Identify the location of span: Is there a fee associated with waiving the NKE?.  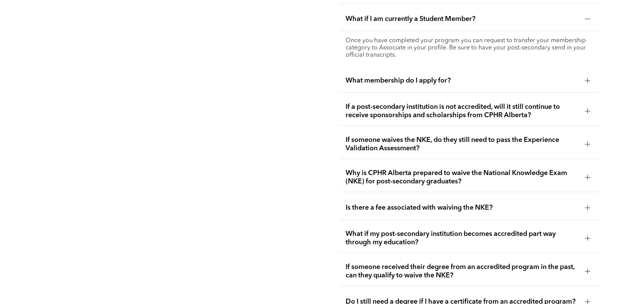
(462, 208).